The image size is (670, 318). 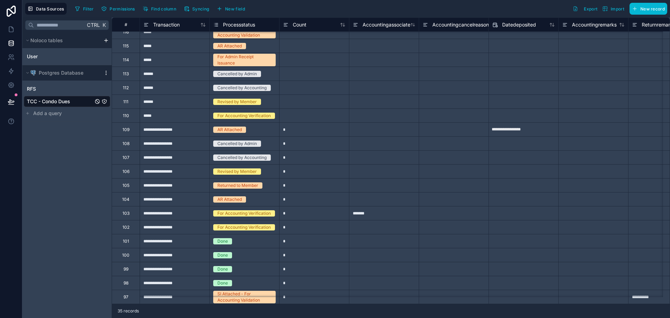 I want to click on button: Filter, so click(x=84, y=9).